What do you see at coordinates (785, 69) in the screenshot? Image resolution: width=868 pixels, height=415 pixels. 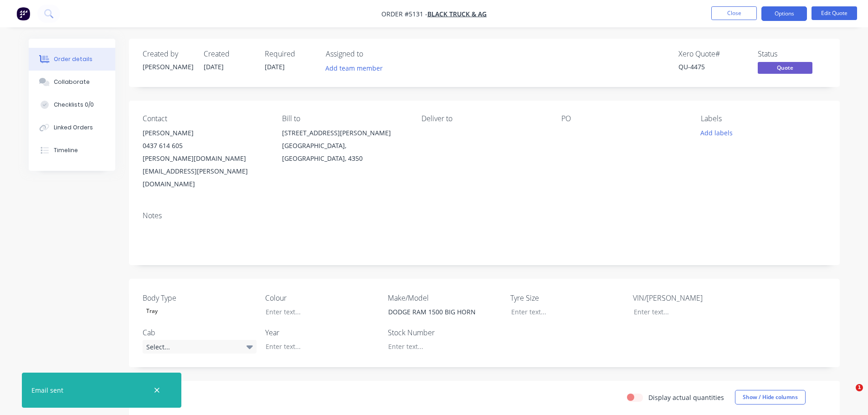 I see `button: Quote` at bounding box center [785, 69].